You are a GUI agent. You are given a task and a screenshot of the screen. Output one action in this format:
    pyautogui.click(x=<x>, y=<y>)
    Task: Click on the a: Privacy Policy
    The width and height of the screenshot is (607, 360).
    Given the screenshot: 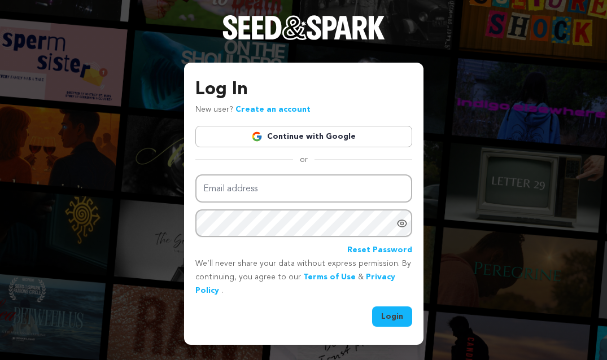 What is the action you would take?
    pyautogui.click(x=295, y=284)
    